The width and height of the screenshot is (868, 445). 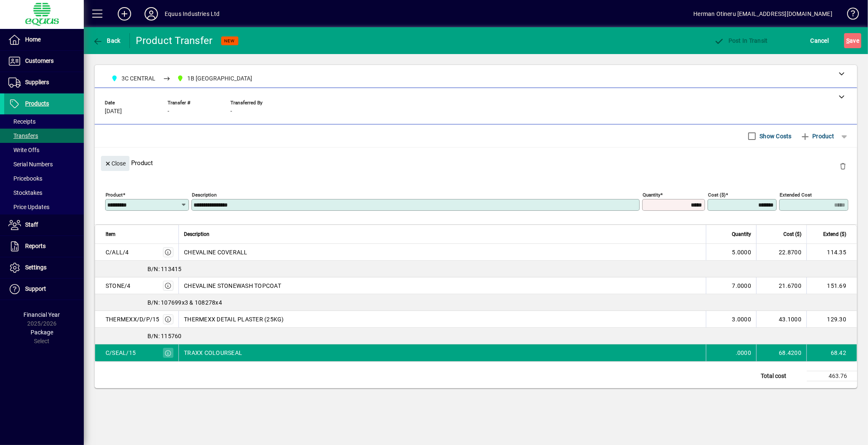 I want to click on span: TRAXX COLOURSEAL, so click(x=213, y=353).